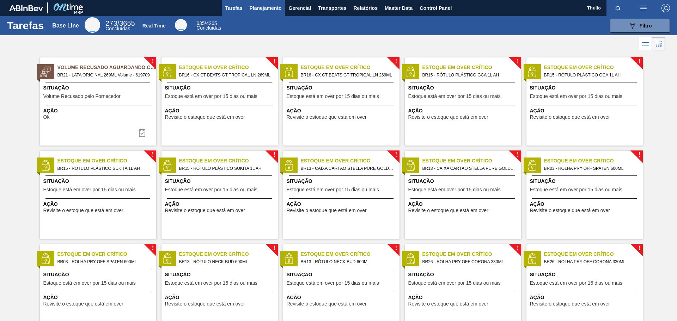  Describe the element at coordinates (142, 133) in the screenshot. I see `img: icon-task-complete` at that location.